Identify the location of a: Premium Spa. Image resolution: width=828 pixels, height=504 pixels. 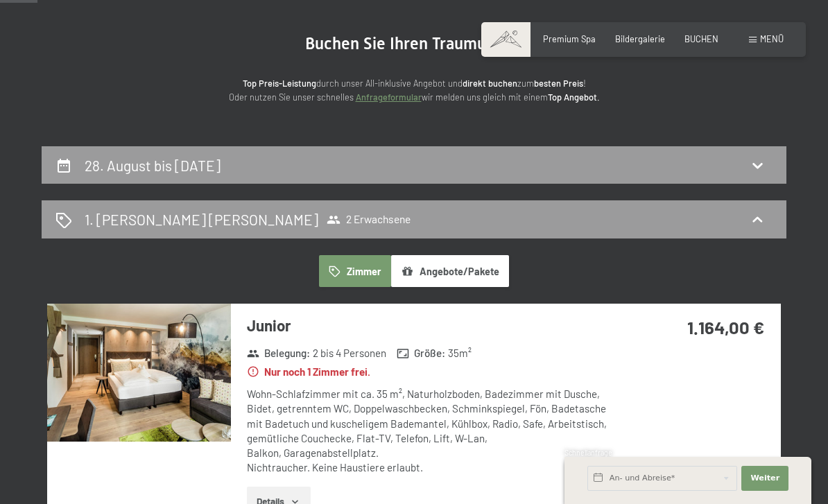
(569, 38).